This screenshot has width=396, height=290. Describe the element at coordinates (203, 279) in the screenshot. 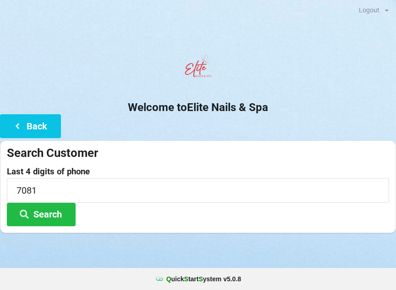

I see `b: uick tart ystem v 5.0.8` at that location.